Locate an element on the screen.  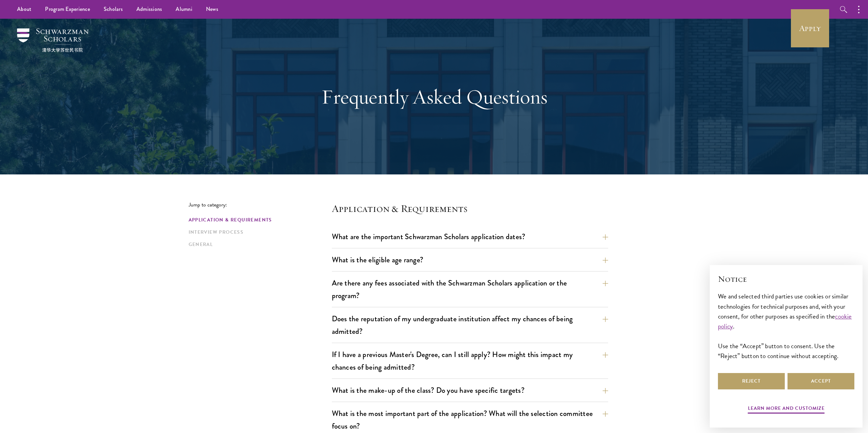
a: General is located at coordinates (258, 244).